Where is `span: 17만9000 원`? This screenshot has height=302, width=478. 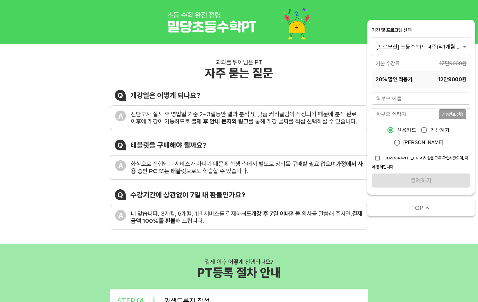
span: 17만9000 원 is located at coordinates (453, 63).